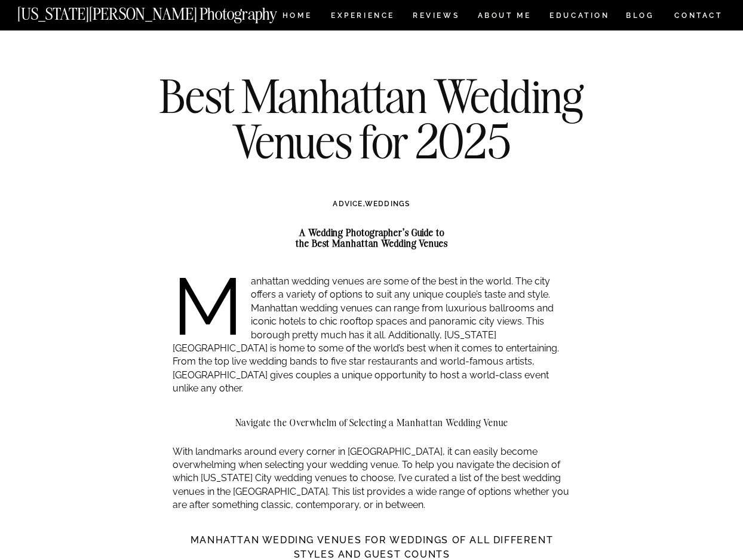 The image size is (743, 560). What do you see at coordinates (372, 422) in the screenshot?
I see `h2: Navigate the Overwhelm of Selecting a Manhattan Wedding Venue` at bounding box center [372, 422].